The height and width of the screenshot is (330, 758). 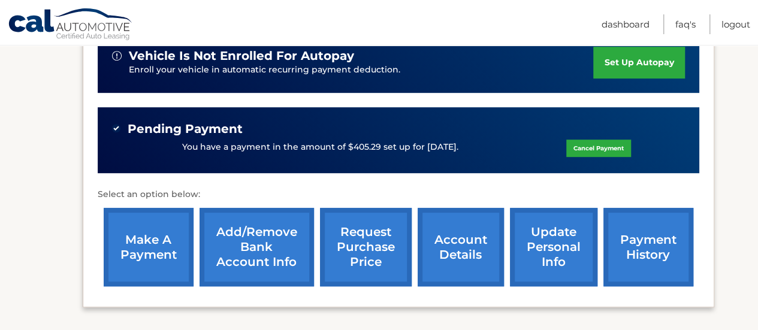 What do you see at coordinates (461, 247) in the screenshot?
I see `a: account details` at bounding box center [461, 247].